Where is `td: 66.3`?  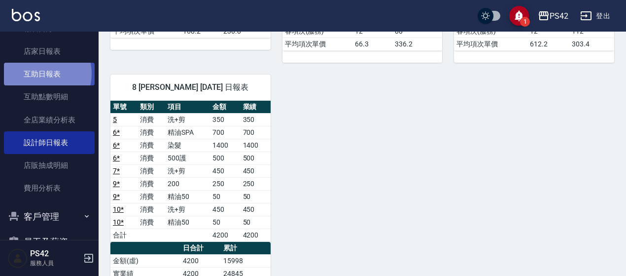
td: 66.3 is located at coordinates (373, 44).